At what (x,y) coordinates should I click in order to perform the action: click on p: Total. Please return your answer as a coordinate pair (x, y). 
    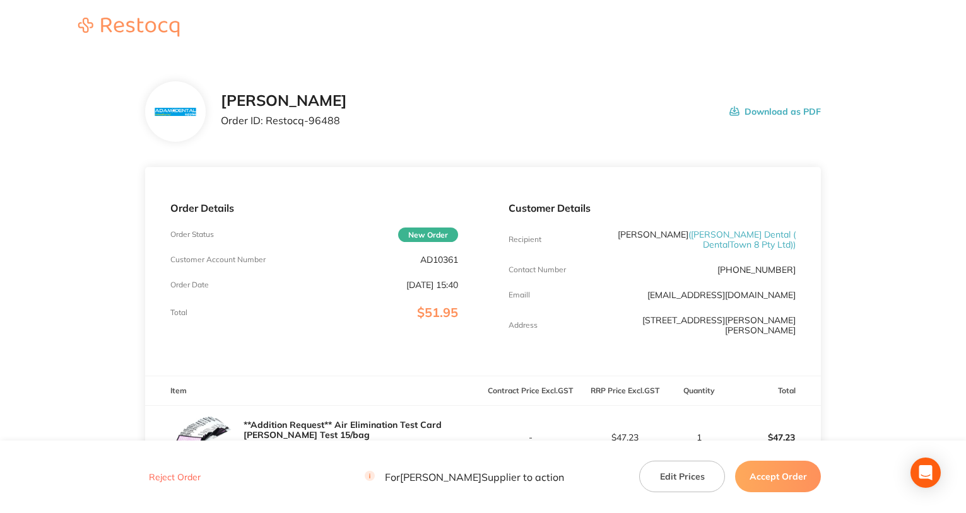
    Looking at the image, I should click on (178, 313).